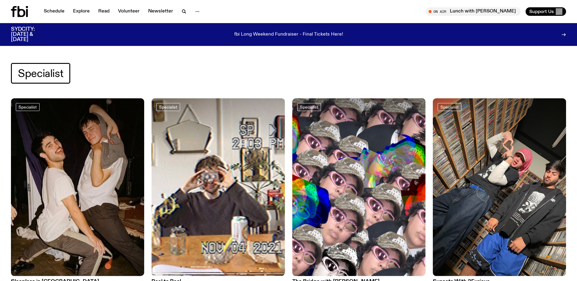 The image size is (577, 281). I want to click on a: Explore, so click(81, 12).